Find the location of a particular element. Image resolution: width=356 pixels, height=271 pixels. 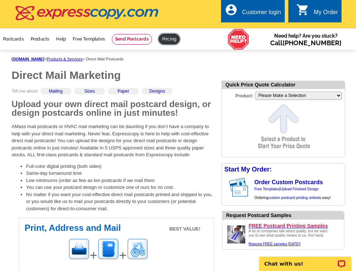

li: No matter if you want your cost-effective direct mail postcards printed and shipped to you, or yo... is located at coordinates (120, 202).